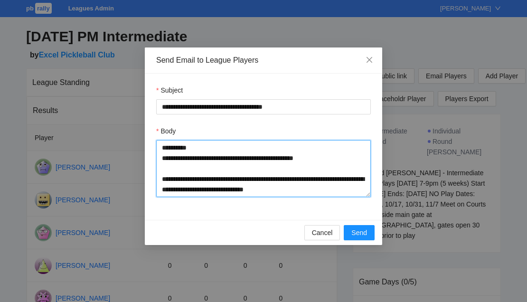 The height and width of the screenshot is (302, 527). Describe the element at coordinates (322, 232) in the screenshot. I see `span: Cancel` at that location.